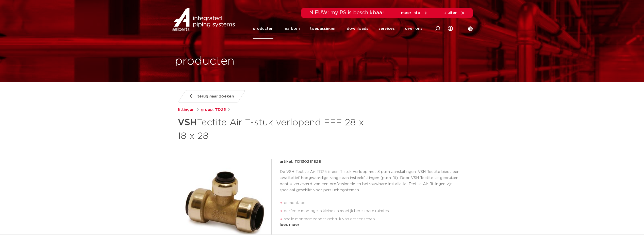 This screenshot has height=235, width=644. Describe the element at coordinates (373, 224) in the screenshot. I see `div: lees meer` at that location.